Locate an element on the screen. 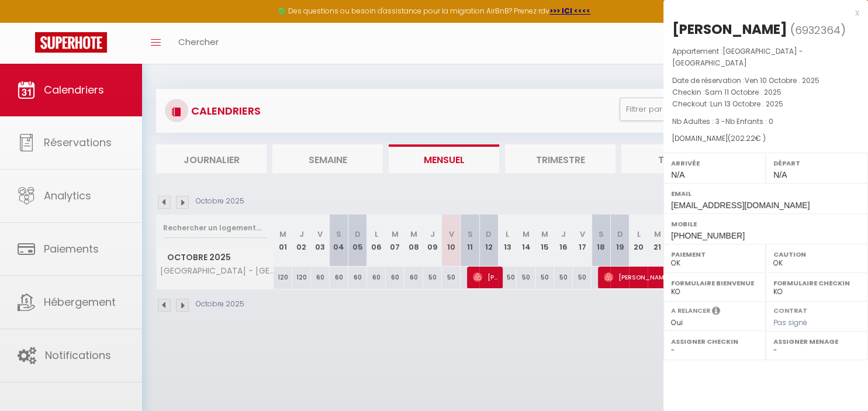  label: A relancer is located at coordinates (690, 311).